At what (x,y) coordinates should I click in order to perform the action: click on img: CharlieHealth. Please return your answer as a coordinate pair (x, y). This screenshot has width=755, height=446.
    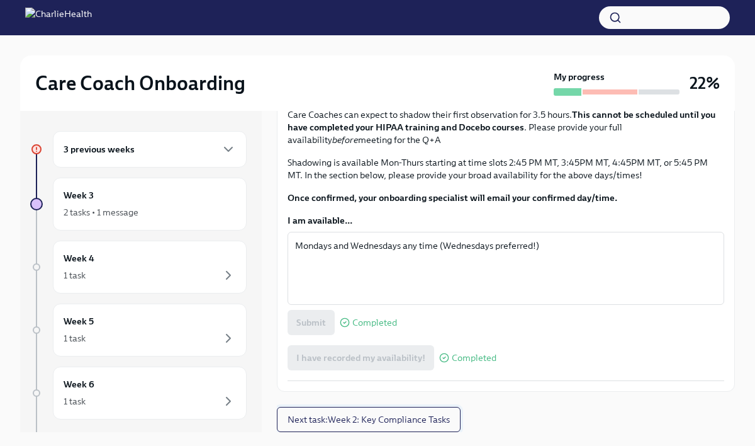
    Looking at the image, I should click on (59, 18).